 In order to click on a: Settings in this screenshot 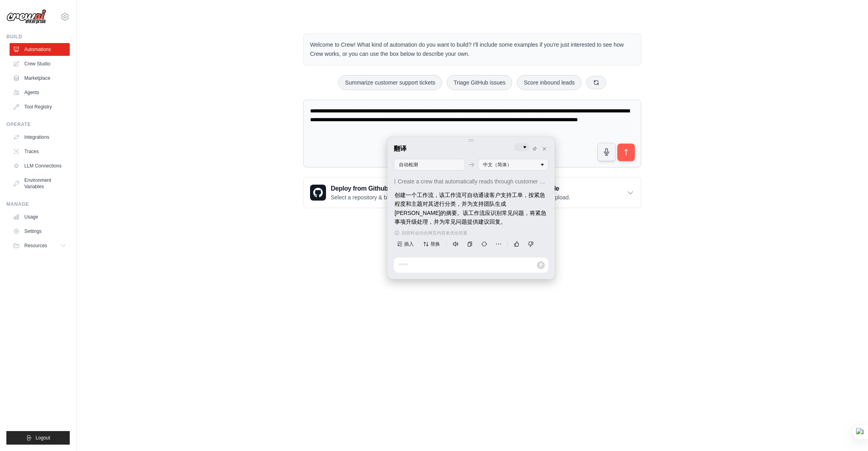, I will do `click(39, 231)`.